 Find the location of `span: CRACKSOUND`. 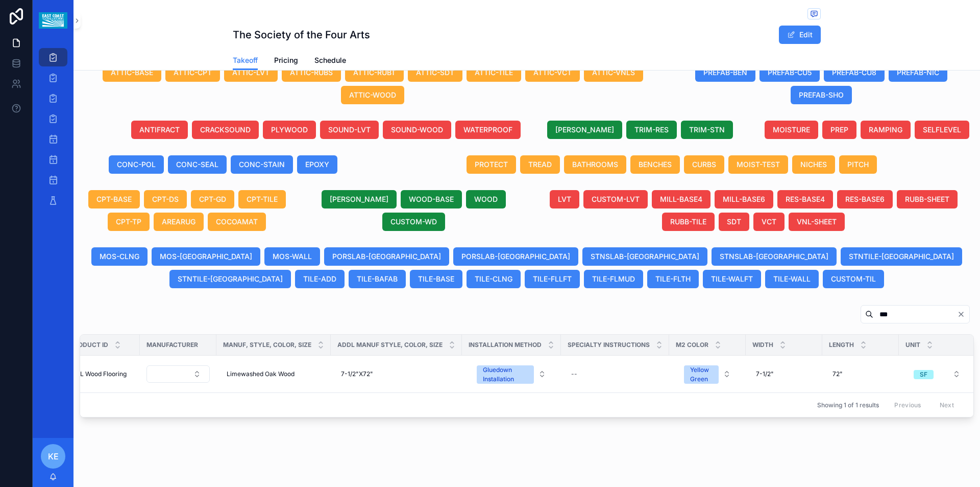

span: CRACKSOUND is located at coordinates (225, 129).